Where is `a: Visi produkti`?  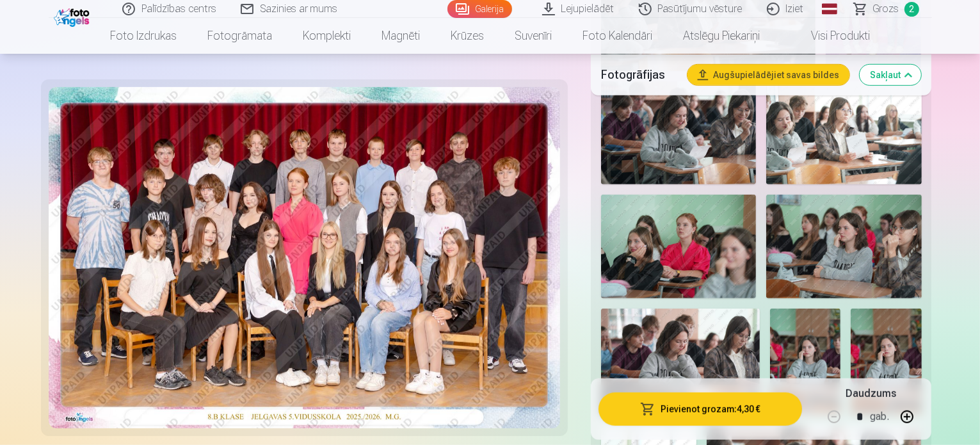
a: Visi produkti is located at coordinates (830, 36).